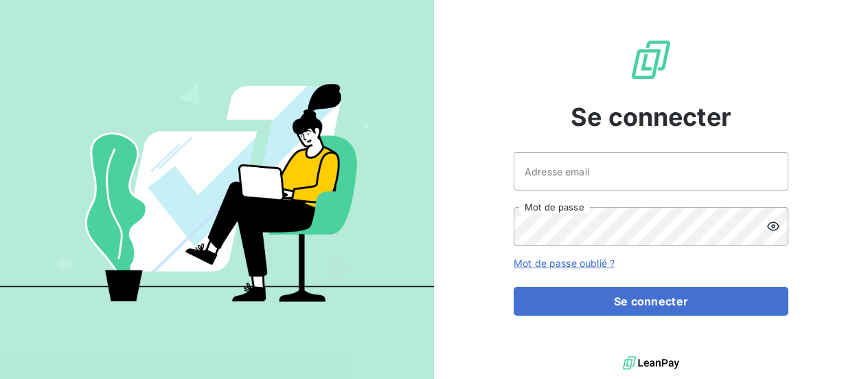 The image size is (868, 379). Describe the element at coordinates (651, 301) in the screenshot. I see `button: Se connecter` at that location.